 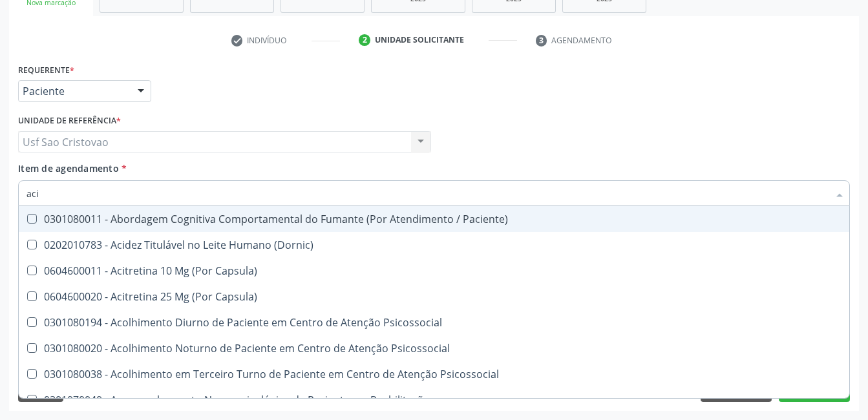 What do you see at coordinates (419, 40) in the screenshot?
I see `div: Unidade solicitante` at bounding box center [419, 40].